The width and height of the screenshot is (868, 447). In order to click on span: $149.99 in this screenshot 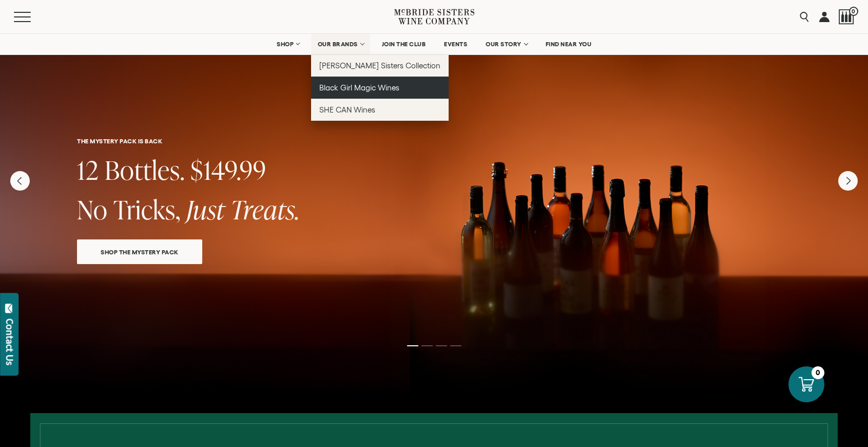, I will do `click(229, 170)`.